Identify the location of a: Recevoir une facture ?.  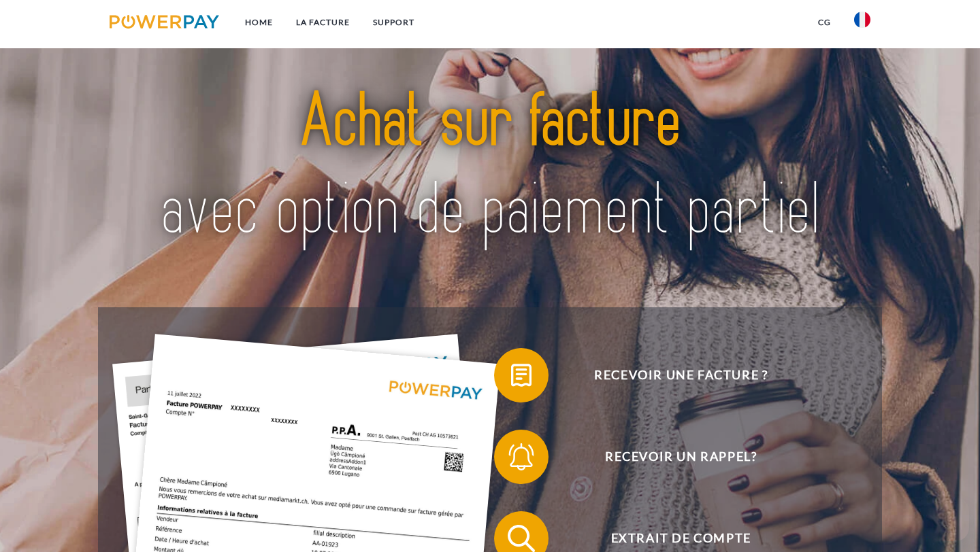
(672, 375).